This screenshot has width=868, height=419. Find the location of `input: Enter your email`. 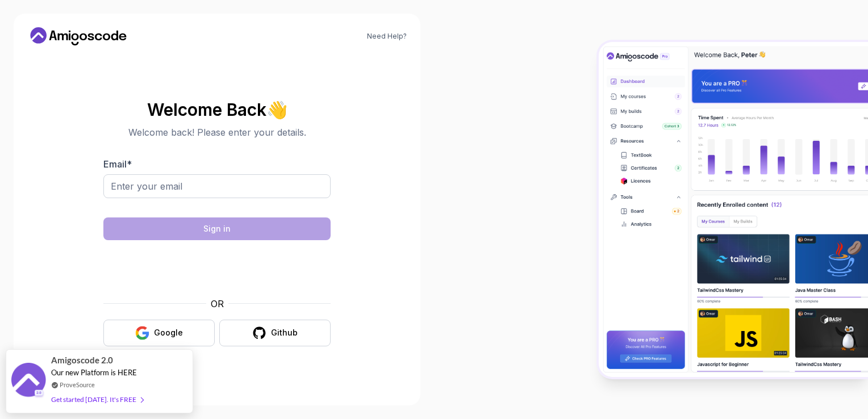

input: Enter your email is located at coordinates (217, 186).